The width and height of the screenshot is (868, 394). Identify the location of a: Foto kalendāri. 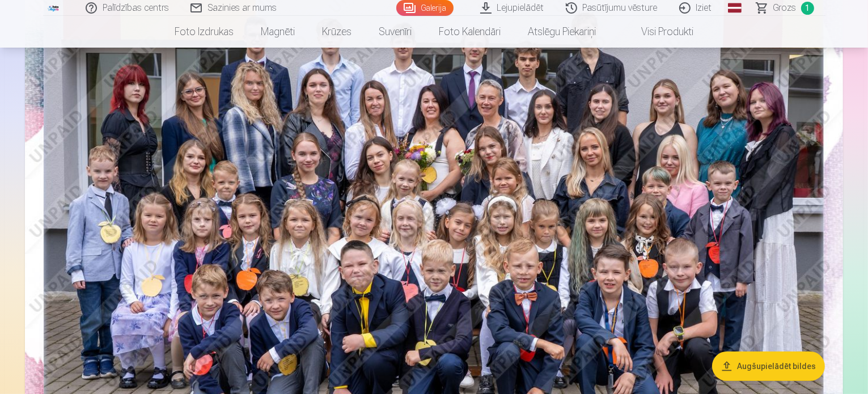
(469, 32).